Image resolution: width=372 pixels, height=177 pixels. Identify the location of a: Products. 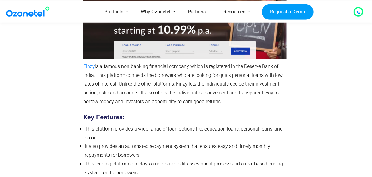
(114, 12).